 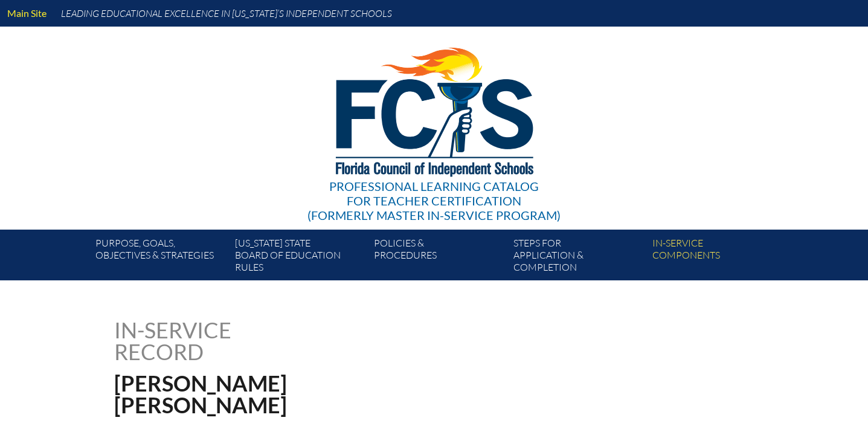 I want to click on img: FCISlogo221.eps, so click(x=433, y=109).